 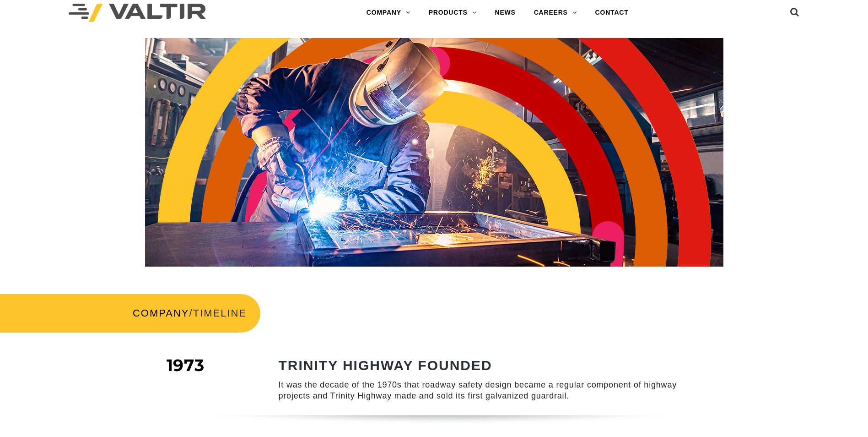 I want to click on span: 1973, so click(x=185, y=365).